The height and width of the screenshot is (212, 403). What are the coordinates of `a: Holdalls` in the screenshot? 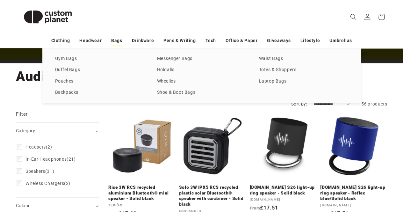 It's located at (202, 70).